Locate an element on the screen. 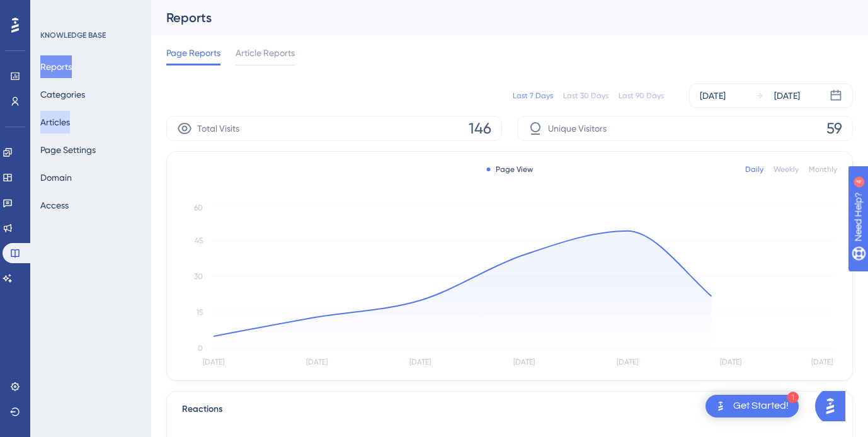 The width and height of the screenshot is (868, 437). div: KNOWLEDGE BASE is located at coordinates (73, 35).